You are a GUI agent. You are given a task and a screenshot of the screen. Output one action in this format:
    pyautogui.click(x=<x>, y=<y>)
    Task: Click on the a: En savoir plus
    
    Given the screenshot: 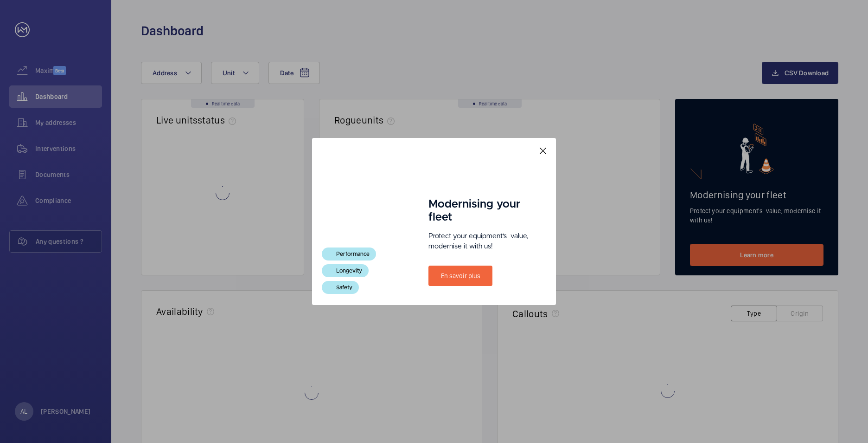 What is the action you would take?
    pyautogui.click(x=460, y=276)
    